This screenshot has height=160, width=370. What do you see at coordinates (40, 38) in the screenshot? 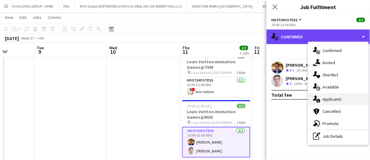
I see `div: +04` at bounding box center [40, 38].